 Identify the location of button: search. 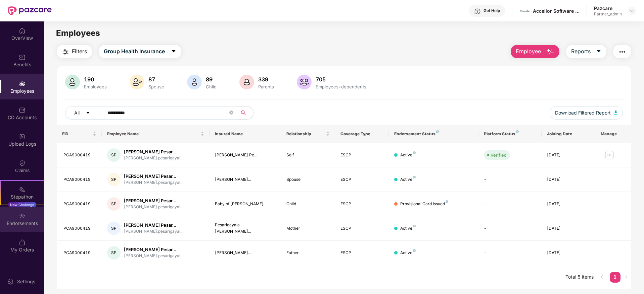
(245, 113).